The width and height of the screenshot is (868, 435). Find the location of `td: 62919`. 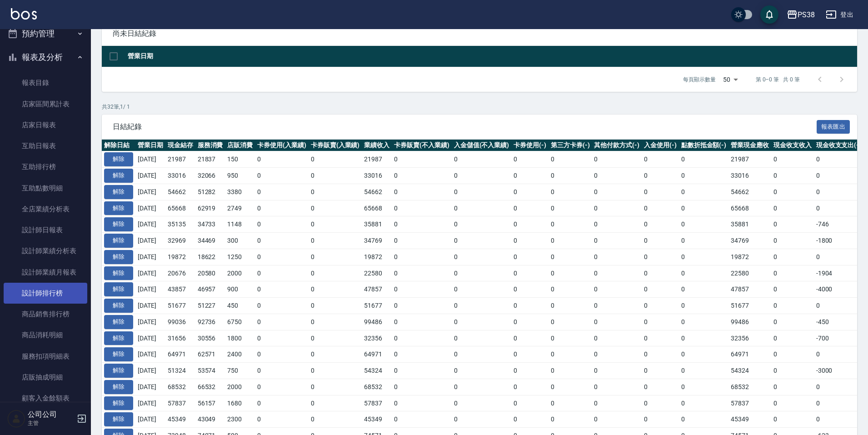

td: 62919 is located at coordinates (210, 208).